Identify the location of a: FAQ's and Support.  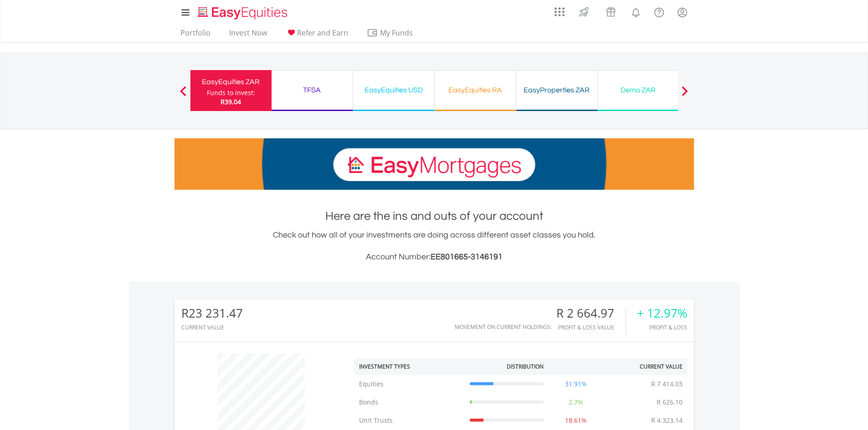
(659, 12).